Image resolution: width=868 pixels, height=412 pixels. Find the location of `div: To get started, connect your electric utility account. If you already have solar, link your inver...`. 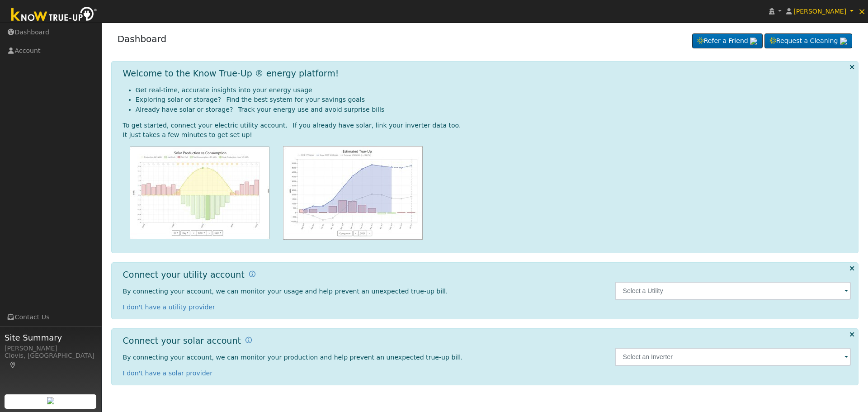

div: To get started, connect your electric utility account. If you already have solar, link your inver... is located at coordinates (487, 125).